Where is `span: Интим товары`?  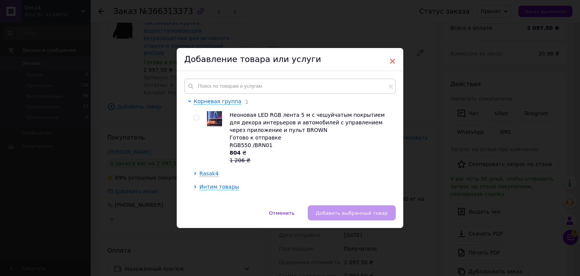
span: Интим товары is located at coordinates (219, 187).